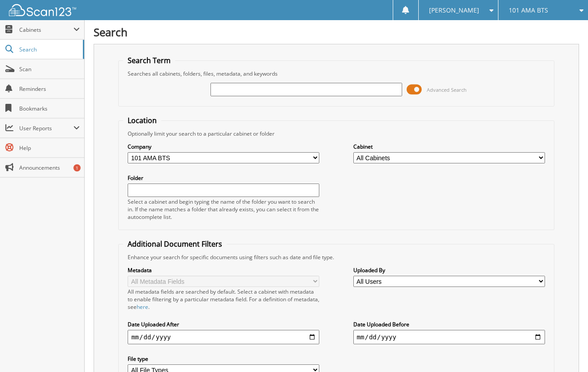  Describe the element at coordinates (223, 178) in the screenshot. I see `label: Folder` at that location.